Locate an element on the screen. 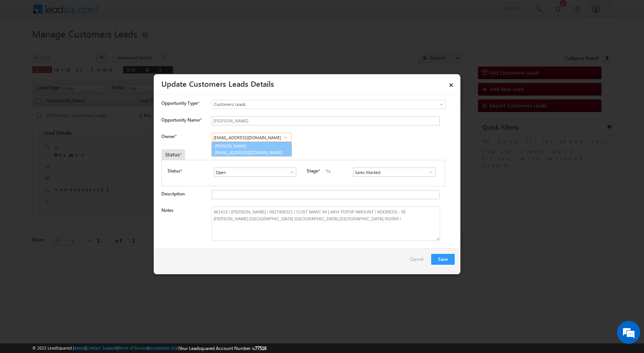 Image resolution: width=644 pixels, height=353 pixels. textarea: Type your message and hit 'Enter' is located at coordinates (75, 150).